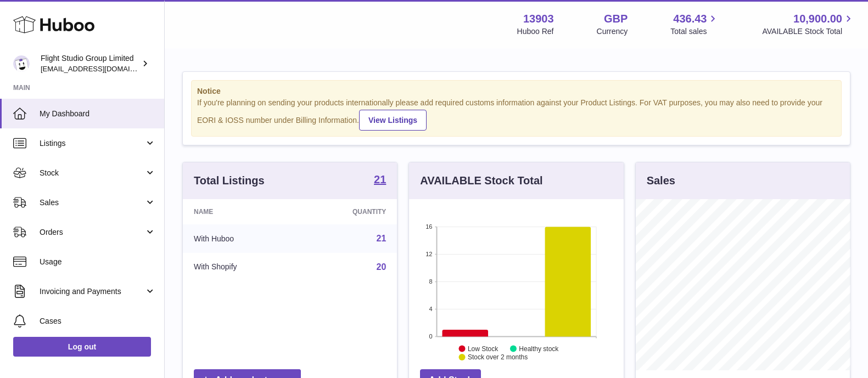  What do you see at coordinates (612, 31) in the screenshot?
I see `div: Currency` at bounding box center [612, 31].